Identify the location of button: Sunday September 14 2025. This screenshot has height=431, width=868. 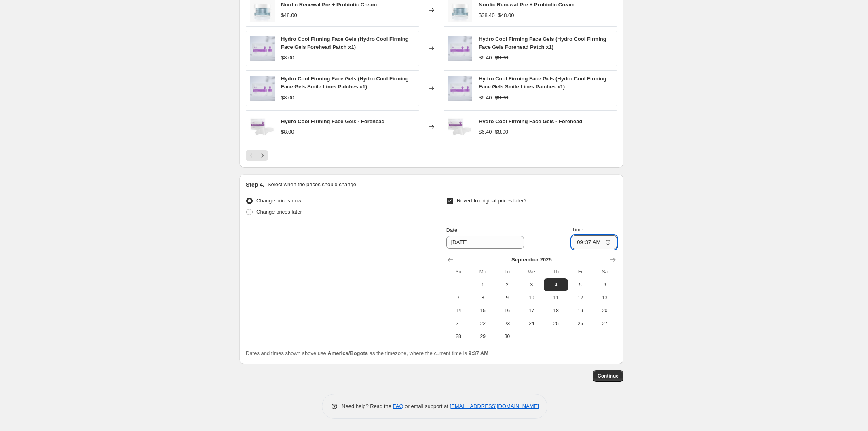
(459, 311).